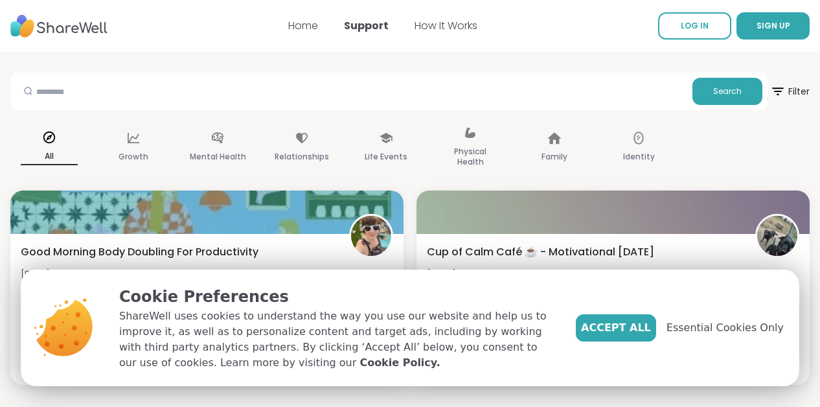  What do you see at coordinates (773, 25) in the screenshot?
I see `span: SIGN UP` at bounding box center [773, 25].